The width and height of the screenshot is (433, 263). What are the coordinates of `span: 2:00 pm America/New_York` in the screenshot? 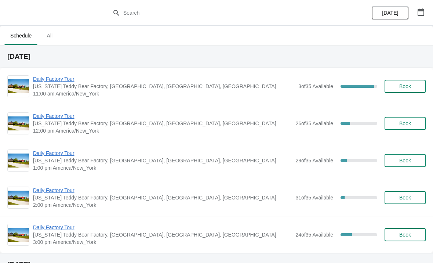 It's located at (162, 205).